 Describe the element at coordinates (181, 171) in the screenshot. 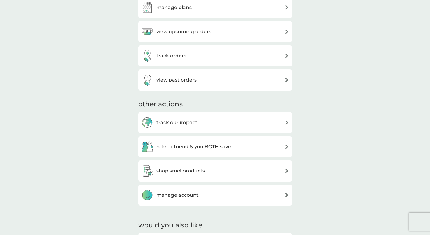

I see `h3: shop smol products` at that location.